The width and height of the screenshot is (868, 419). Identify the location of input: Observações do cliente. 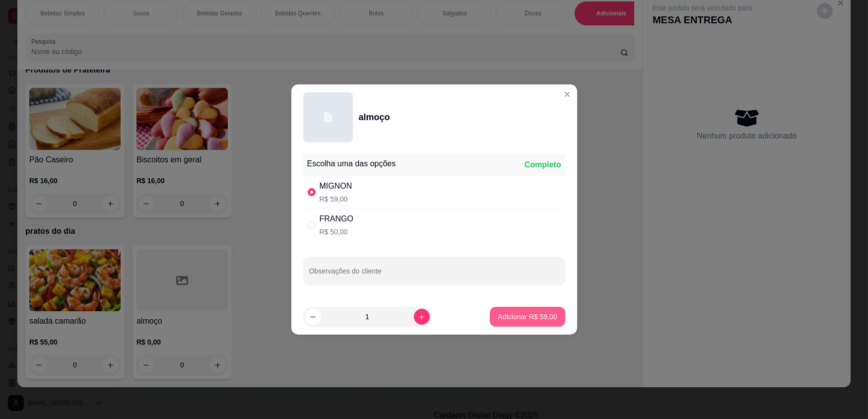
(435, 275).